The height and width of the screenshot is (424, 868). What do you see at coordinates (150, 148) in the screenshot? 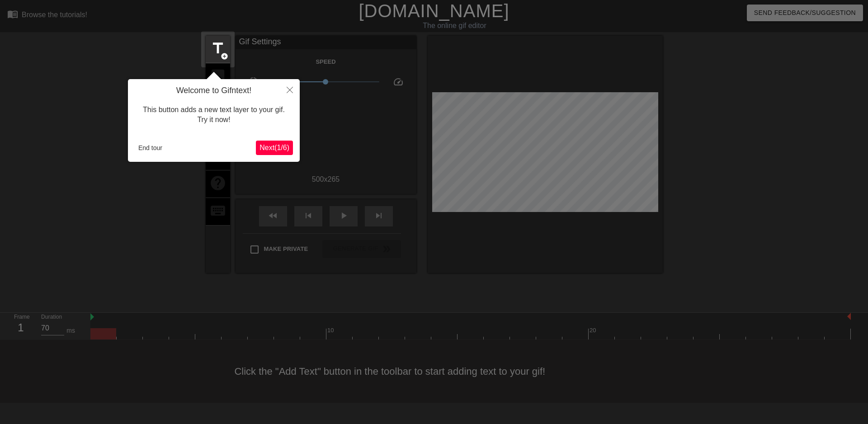
I see `button: End tour` at bounding box center [150, 148].